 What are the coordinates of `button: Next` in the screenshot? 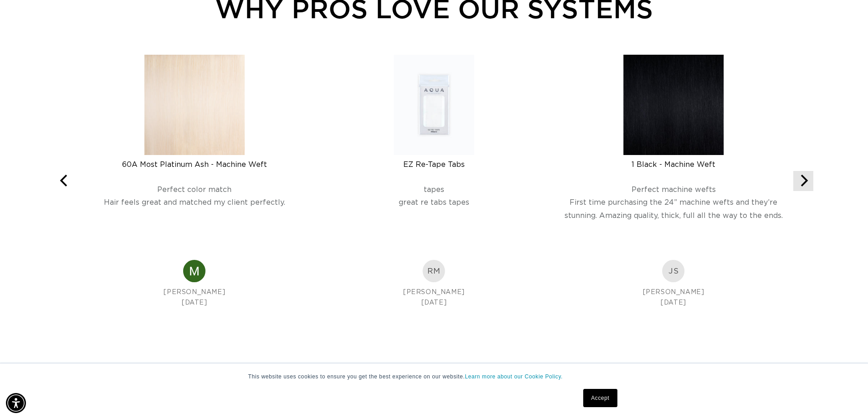 It's located at (803, 181).